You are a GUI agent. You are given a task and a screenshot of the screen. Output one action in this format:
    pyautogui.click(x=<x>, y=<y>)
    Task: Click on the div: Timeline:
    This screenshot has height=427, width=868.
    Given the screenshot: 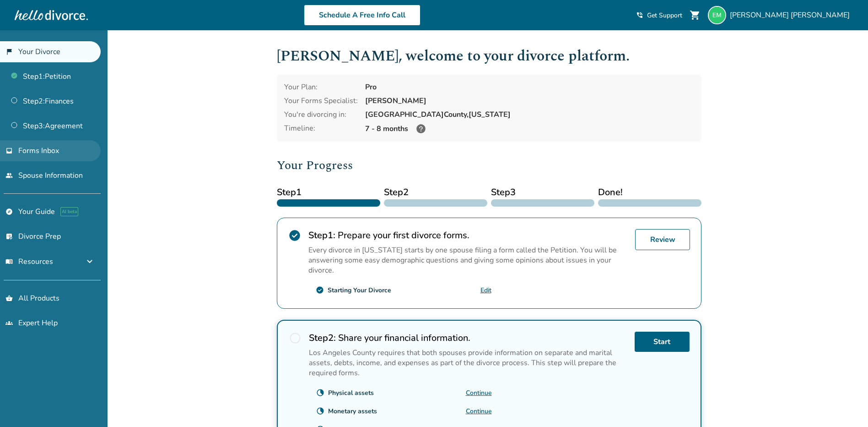 What is the action you would take?
    pyautogui.click(x=321, y=129)
    